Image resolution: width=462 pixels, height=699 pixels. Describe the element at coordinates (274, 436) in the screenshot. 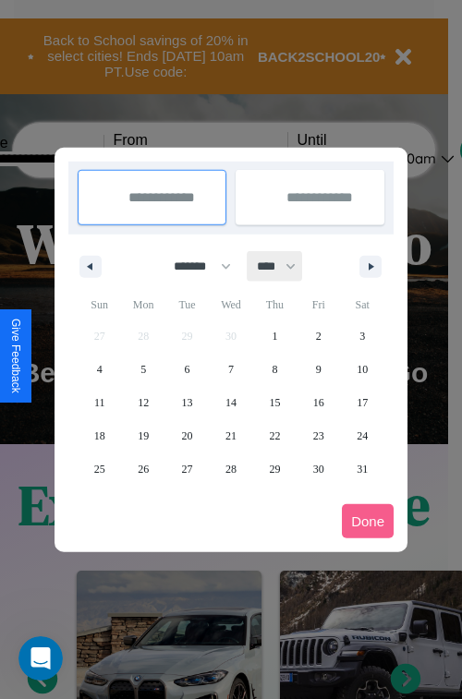

I see `span: 22` at that location.